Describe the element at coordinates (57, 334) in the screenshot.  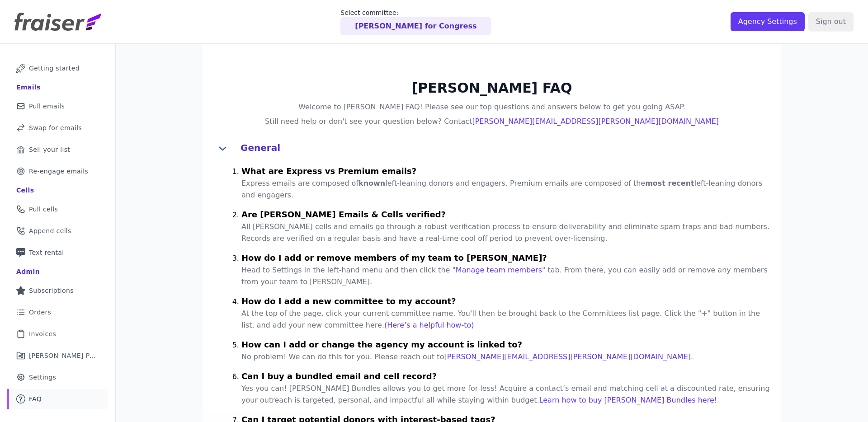
I see `a: Invoices` at that location.